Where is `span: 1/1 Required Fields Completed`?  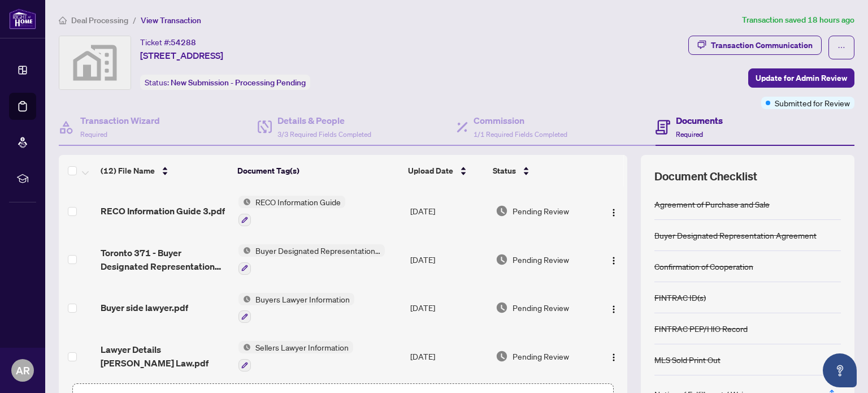 span: 1/1 Required Fields Completed is located at coordinates (520, 134).